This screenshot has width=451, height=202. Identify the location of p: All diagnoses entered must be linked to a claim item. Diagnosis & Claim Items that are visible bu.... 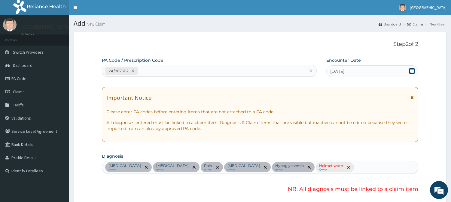
(260, 126).